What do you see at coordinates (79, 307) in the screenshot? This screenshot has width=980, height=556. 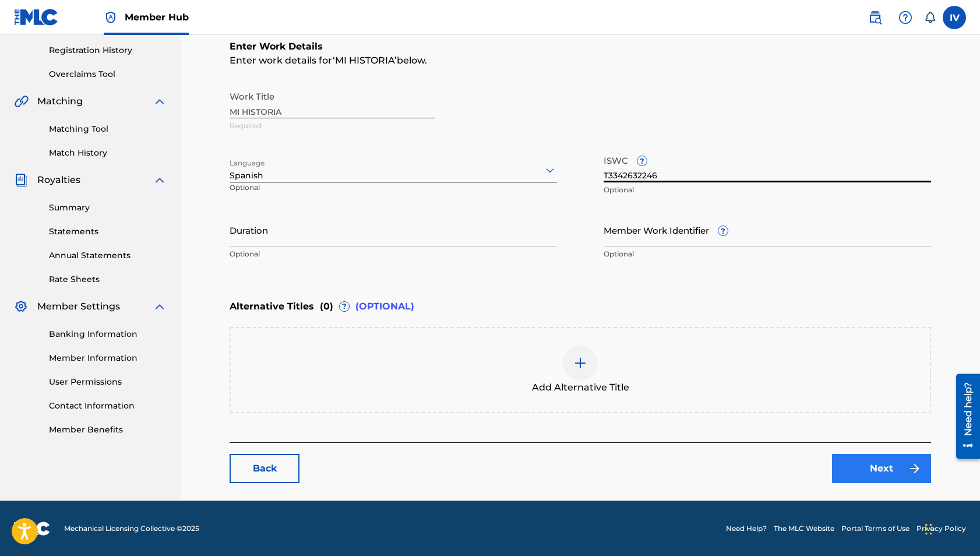 I see `span: Member Settings` at bounding box center [79, 307].